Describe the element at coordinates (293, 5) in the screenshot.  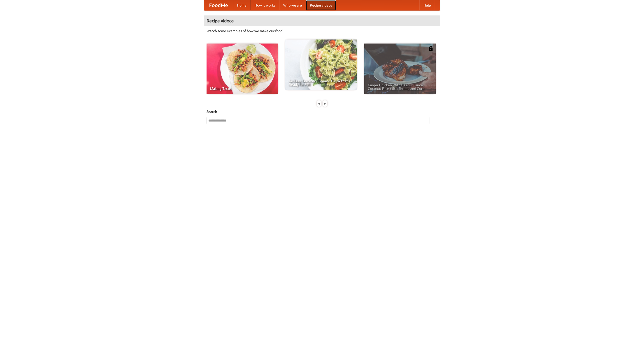
I see `a: Who we are` at that location.